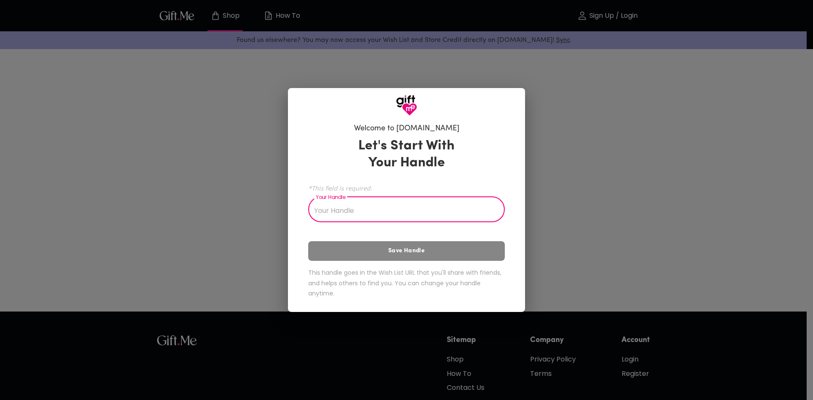 The height and width of the screenshot is (400, 813). What do you see at coordinates (407, 105) in the screenshot?
I see `img: GiftMe Logo` at bounding box center [407, 105].